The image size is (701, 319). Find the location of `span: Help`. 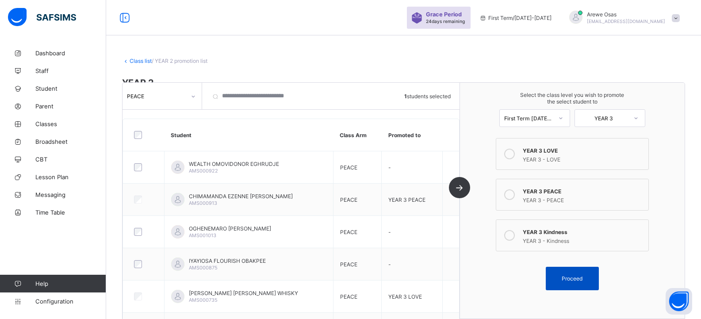

span: Help is located at coordinates (70, 284).